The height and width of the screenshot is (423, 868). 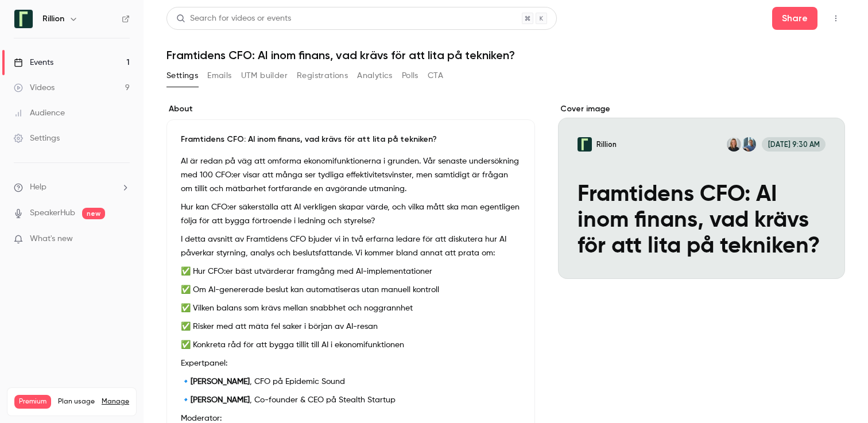 I want to click on button: CTA, so click(x=435, y=76).